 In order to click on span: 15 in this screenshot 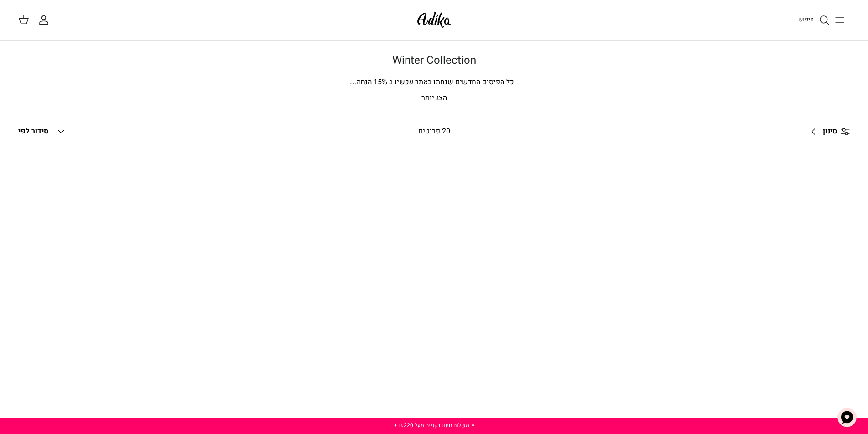, I will do `click(378, 82)`.